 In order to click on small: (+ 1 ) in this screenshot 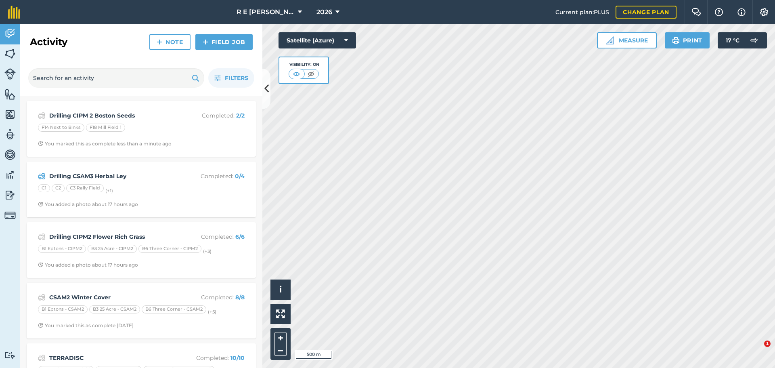, I will do `click(109, 191)`.